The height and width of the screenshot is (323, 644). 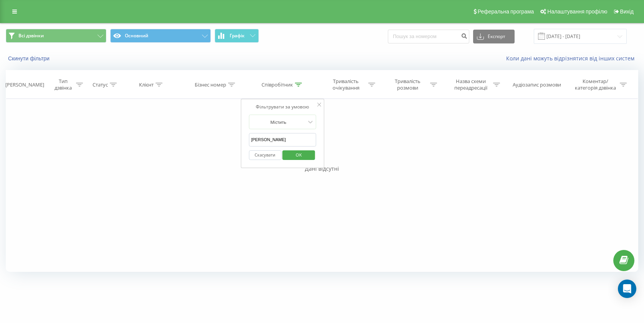 I want to click on div: Статус, so click(x=100, y=84).